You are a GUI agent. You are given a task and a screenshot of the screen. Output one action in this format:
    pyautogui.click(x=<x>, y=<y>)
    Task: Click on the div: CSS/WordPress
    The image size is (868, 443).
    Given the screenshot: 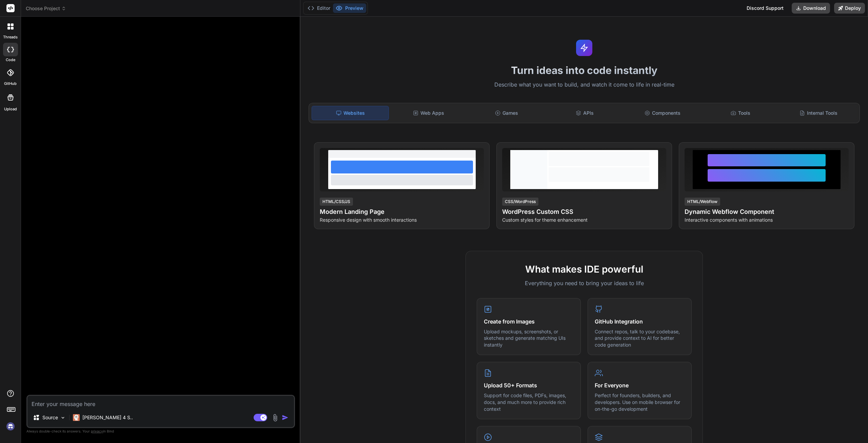 What is the action you would take?
    pyautogui.click(x=521, y=202)
    